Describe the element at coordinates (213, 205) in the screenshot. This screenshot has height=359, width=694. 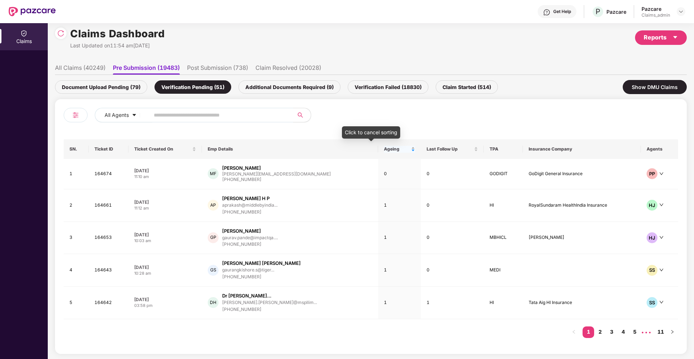
I see `div: AP` at that location.